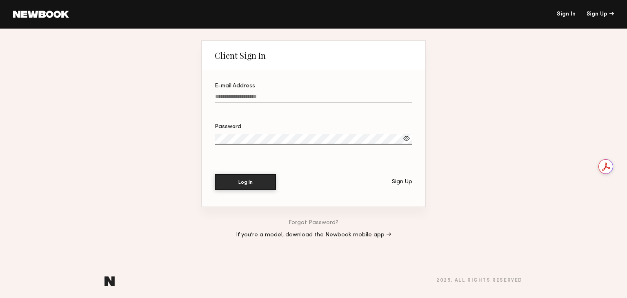  Describe the element at coordinates (313, 86) in the screenshot. I see `div: E-mail Address` at that location.